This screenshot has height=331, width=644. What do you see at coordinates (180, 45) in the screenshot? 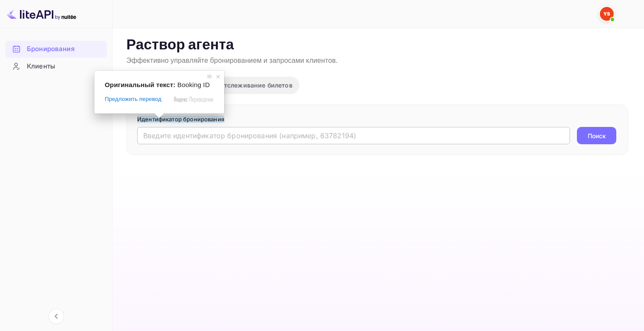
I see `ya-tr-span: Раствор агента` at bounding box center [180, 45].